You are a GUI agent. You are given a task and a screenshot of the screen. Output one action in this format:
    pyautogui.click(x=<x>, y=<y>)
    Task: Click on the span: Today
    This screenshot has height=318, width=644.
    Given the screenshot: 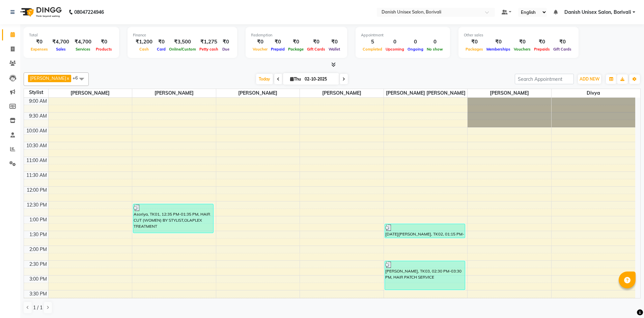 What is the action you would take?
    pyautogui.click(x=265, y=79)
    